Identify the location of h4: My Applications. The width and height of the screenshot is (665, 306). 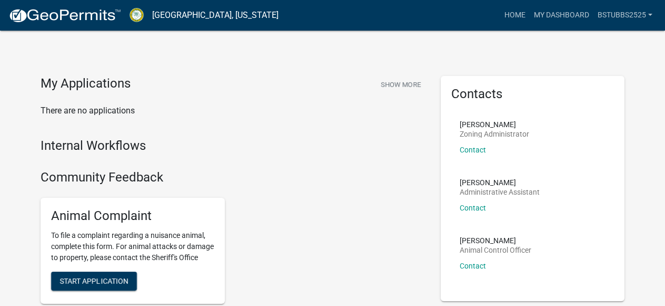
(85, 84).